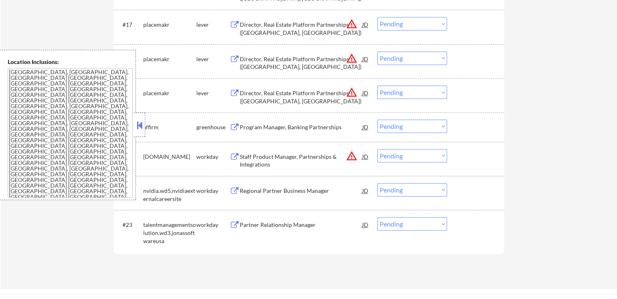 Image resolution: width=617 pixels, height=299 pixels. Describe the element at coordinates (70, 62) in the screenshot. I see `div: Location Inclusions:` at that location.